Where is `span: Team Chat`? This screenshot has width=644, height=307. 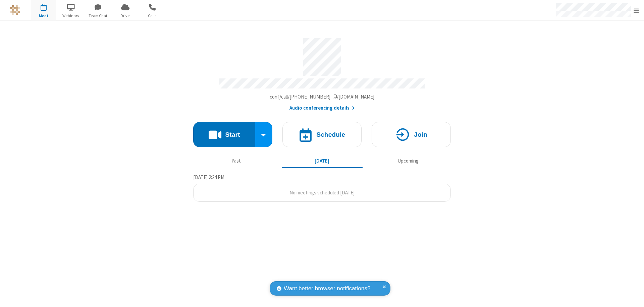
span: Team Chat is located at coordinates (98, 16).